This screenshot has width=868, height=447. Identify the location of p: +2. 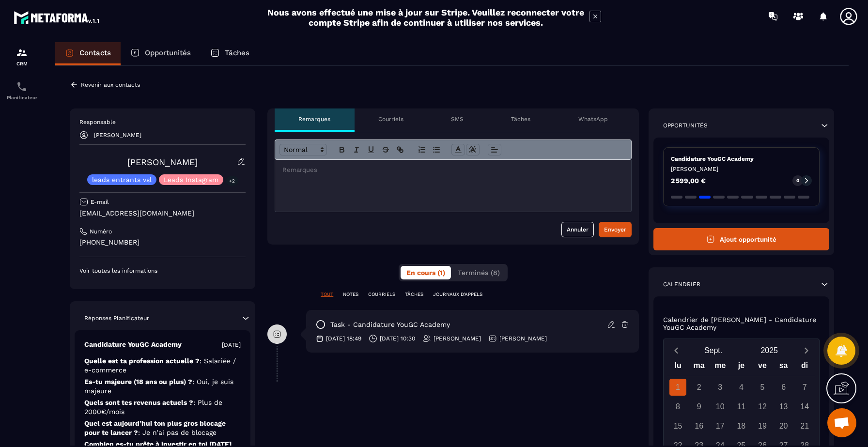
(232, 181).